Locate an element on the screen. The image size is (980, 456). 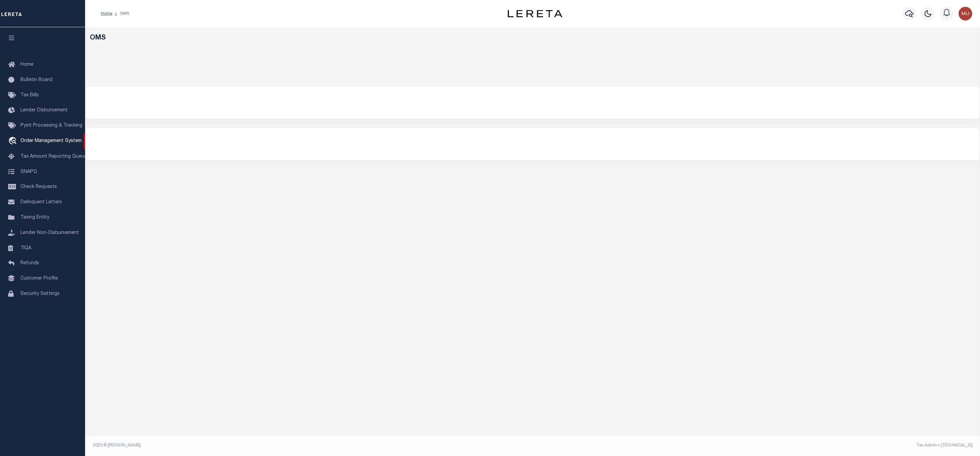
span: Bulletin Board is located at coordinates (37, 80).